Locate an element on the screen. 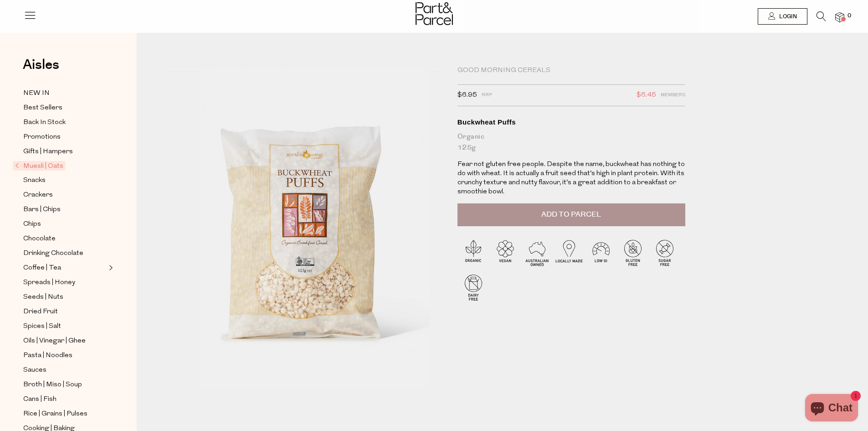 This screenshot has width=868, height=431. span: Rice | Grains | Pulses is located at coordinates (55, 414).